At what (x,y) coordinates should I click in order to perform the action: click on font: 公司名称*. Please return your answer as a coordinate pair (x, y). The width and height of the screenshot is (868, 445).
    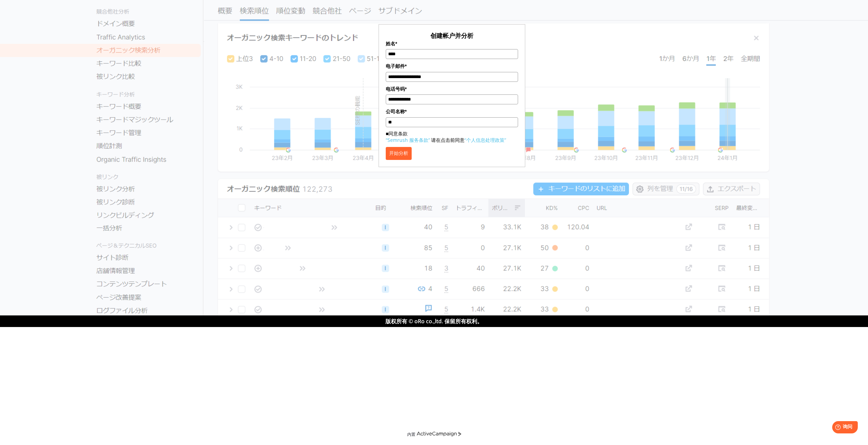
    Looking at the image, I should click on (396, 112).